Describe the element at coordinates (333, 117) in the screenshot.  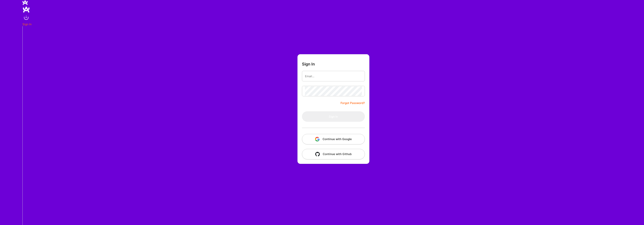
I see `button: Sign In` at that location.